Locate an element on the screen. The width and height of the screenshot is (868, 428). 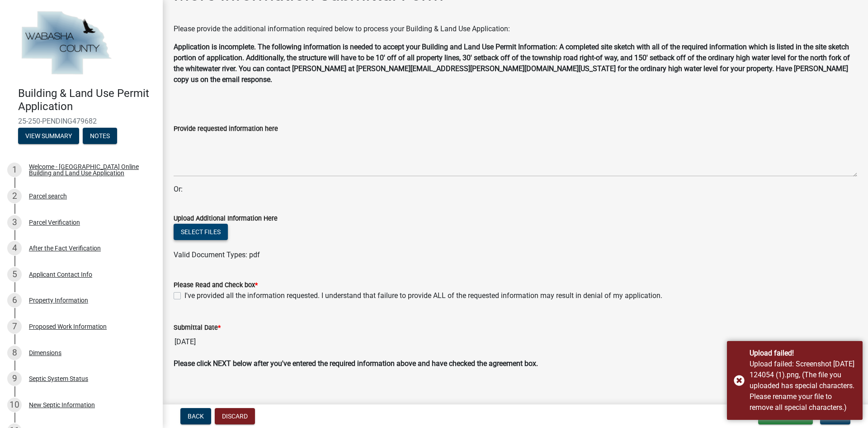
div: 6 is located at coordinates (14, 300).